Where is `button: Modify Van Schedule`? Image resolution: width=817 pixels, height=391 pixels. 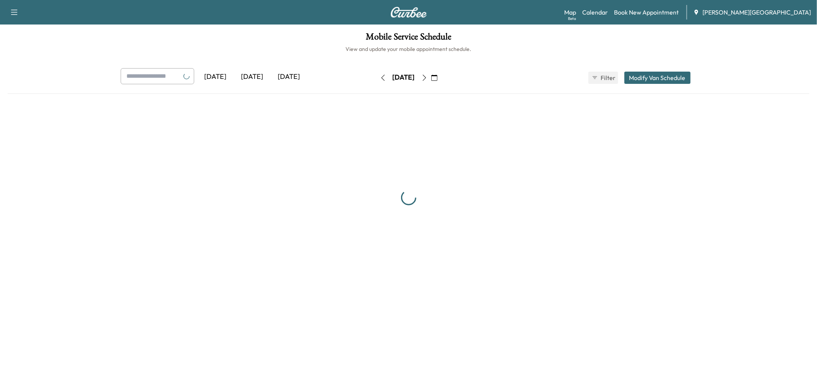 button: Modify Van Schedule is located at coordinates (657, 78).